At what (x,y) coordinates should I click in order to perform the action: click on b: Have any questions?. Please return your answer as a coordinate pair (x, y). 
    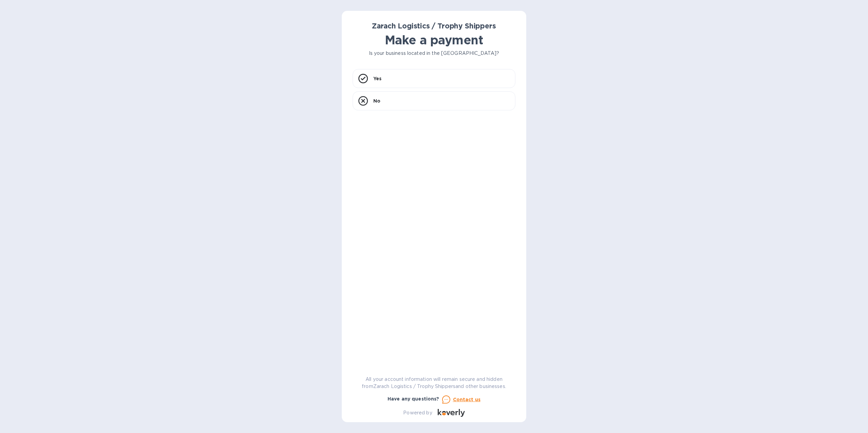
    Looking at the image, I should click on (413, 399).